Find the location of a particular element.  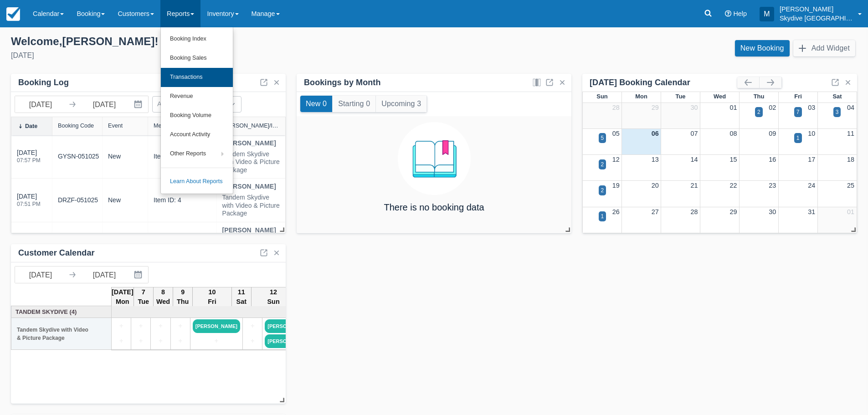

a: GYSN-051025 is located at coordinates (78, 156).